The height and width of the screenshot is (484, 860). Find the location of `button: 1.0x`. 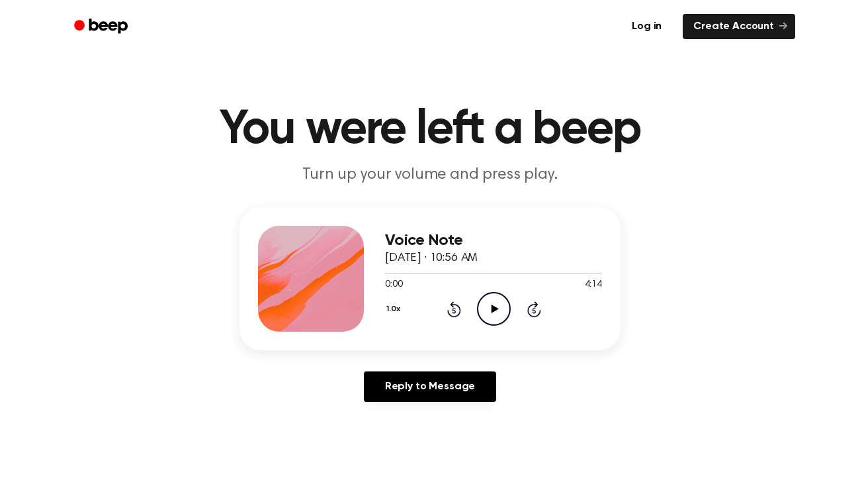

button: 1.0x is located at coordinates (395, 309).